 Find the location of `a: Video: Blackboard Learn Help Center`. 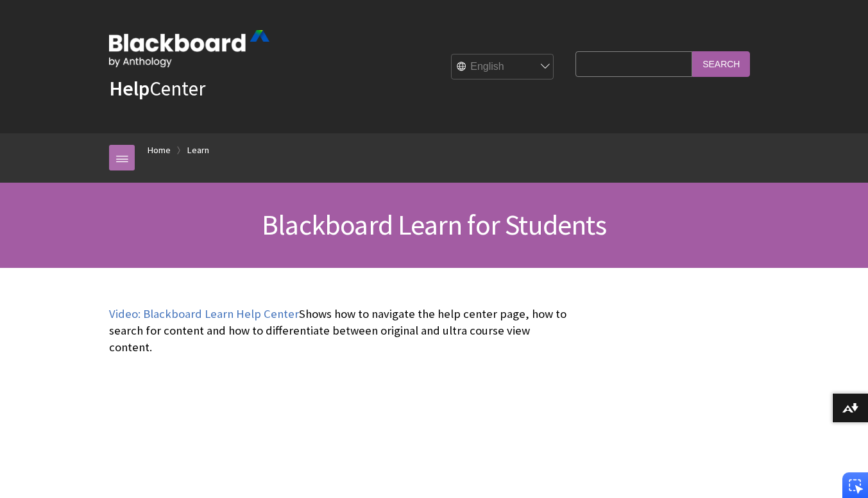

a: Video: Blackboard Learn Help Center is located at coordinates (204, 314).